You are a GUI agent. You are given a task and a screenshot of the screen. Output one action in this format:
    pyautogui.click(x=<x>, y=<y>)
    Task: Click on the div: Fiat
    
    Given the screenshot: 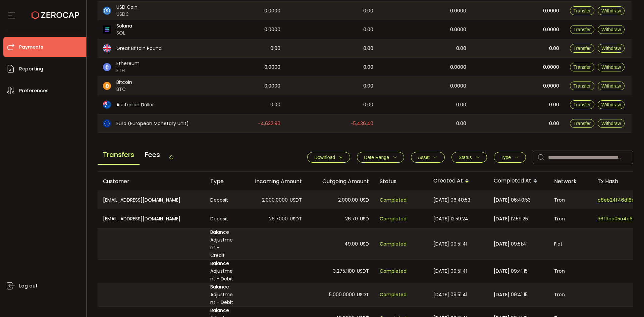 What is the action you would take?
    pyautogui.click(x=571, y=244)
    